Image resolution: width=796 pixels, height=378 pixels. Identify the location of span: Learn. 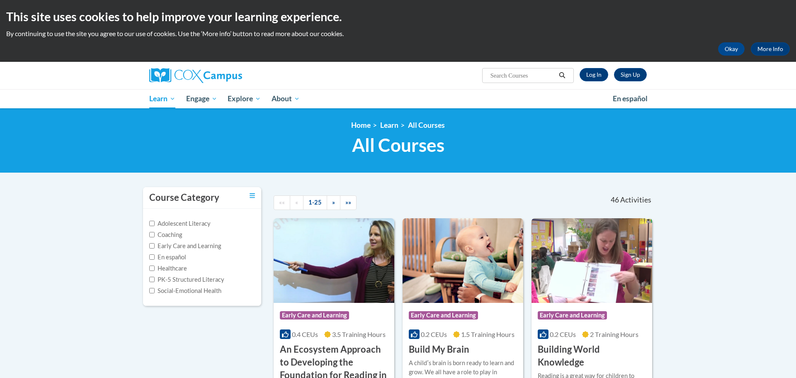
(162, 99).